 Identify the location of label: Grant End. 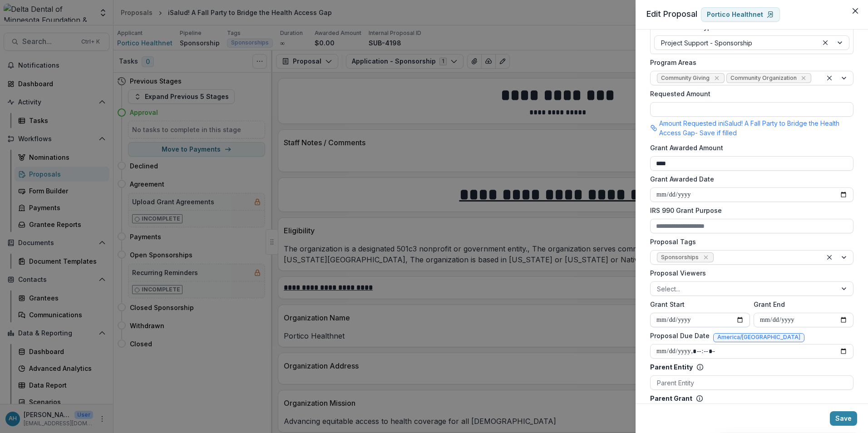
(801, 304).